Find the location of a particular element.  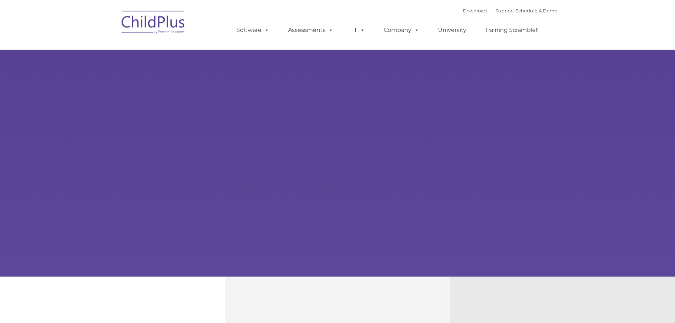

a: Schedule A Demo is located at coordinates (536, 11).